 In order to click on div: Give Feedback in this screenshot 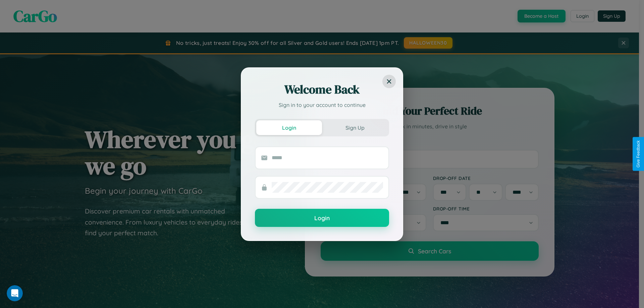, I will do `click(638, 154)`.